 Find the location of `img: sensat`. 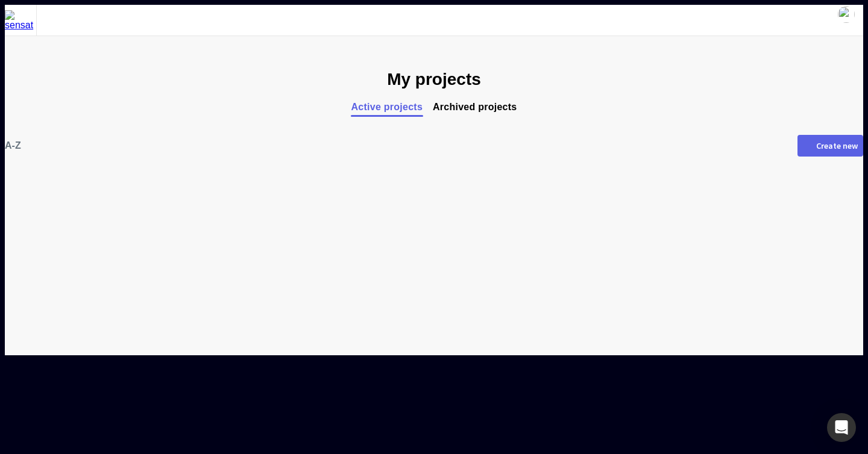

img: sensat is located at coordinates (21, 21).